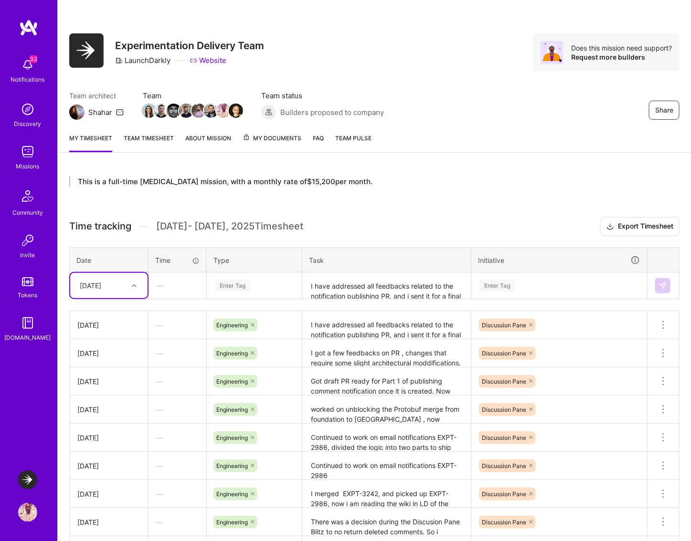  Describe the element at coordinates (322, 95) in the screenshot. I see `span: Team status` at that location.